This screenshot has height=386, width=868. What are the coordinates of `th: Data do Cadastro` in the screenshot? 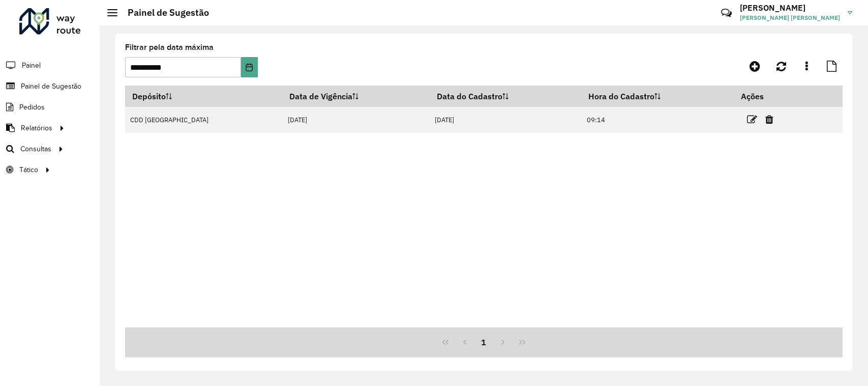 It's located at (505, 96).